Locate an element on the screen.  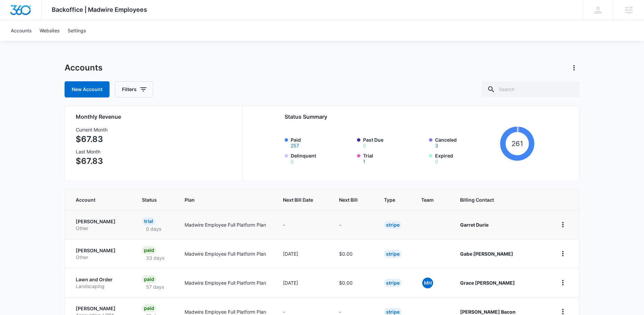
div: v 4.0.25 is located at coordinates (26, 13).